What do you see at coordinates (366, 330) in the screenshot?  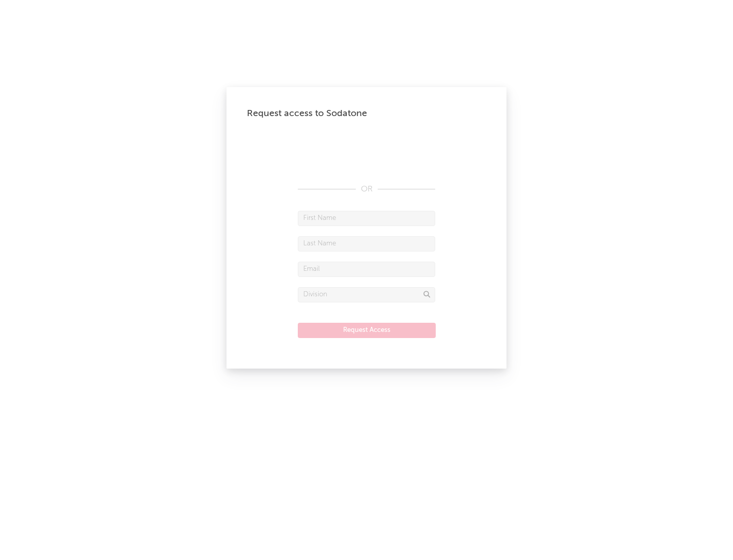 I see `button: Request Access` at bounding box center [366, 330].